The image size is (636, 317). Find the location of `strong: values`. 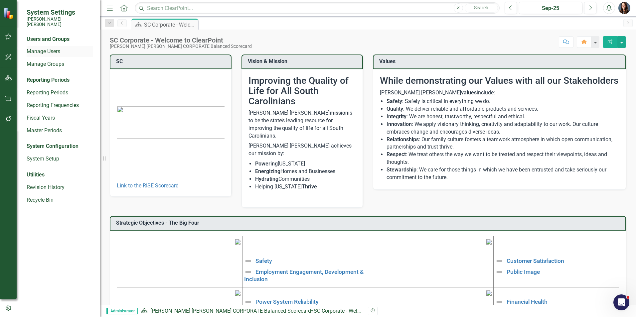

strong: values is located at coordinates (468, 92).